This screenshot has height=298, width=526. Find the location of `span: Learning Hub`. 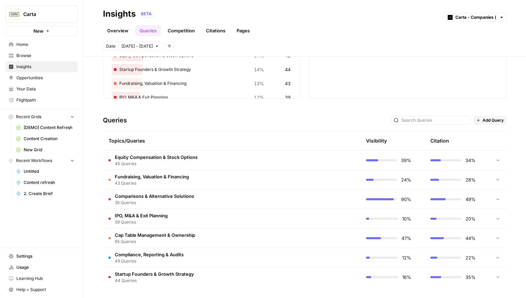

span: Learning Hub is located at coordinates (45, 279).